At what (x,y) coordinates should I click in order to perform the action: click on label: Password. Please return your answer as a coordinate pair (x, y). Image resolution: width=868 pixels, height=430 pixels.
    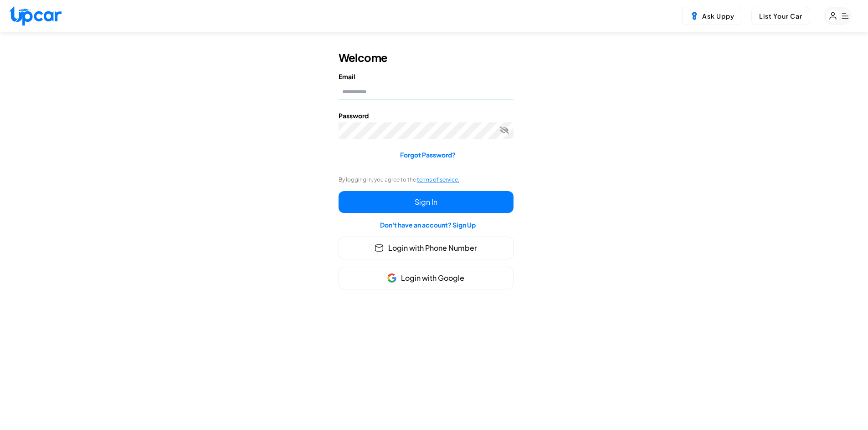
    Looking at the image, I should click on (426, 116).